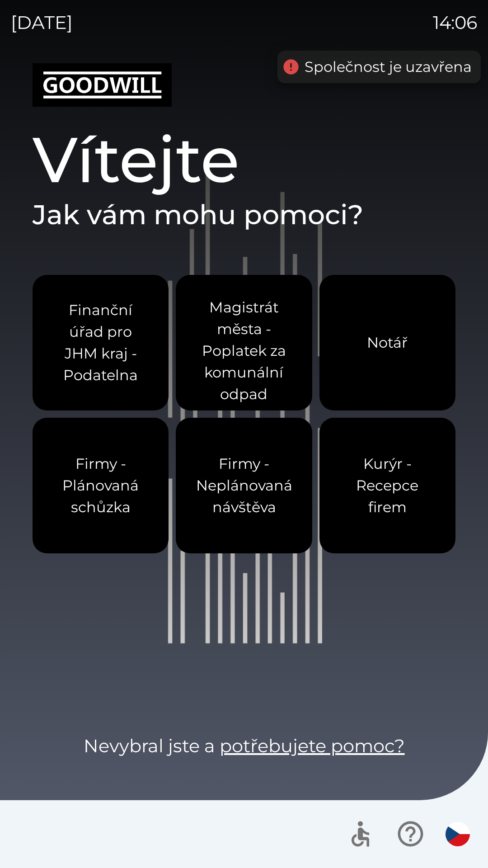  Describe the element at coordinates (100, 343) in the screenshot. I see `button: Finanční úřad pro JHM kraj - Podatelna` at that location.